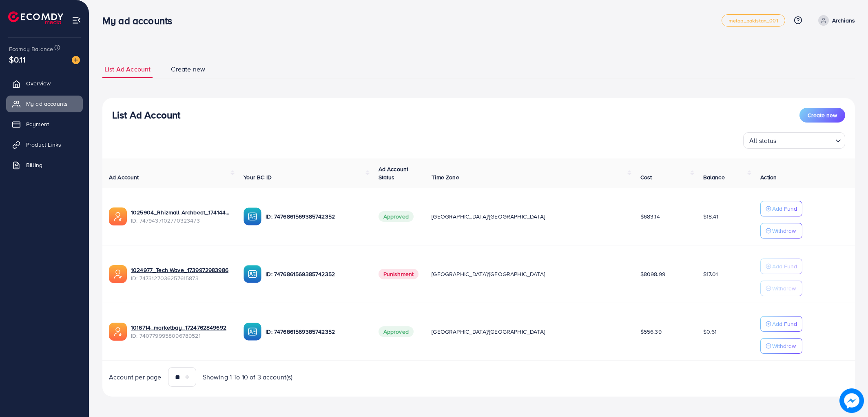 The height and width of the screenshot is (417, 868). What do you see at coordinates (45, 165) in the screenshot?
I see `a: Billing` at bounding box center [45, 165].